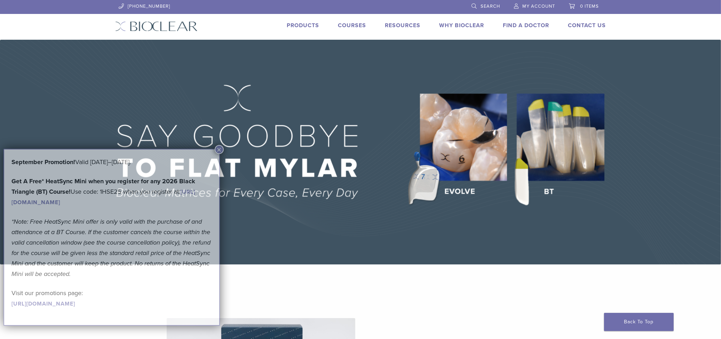 This screenshot has width=721, height=339. I want to click on a: Find A Doctor, so click(526, 25).